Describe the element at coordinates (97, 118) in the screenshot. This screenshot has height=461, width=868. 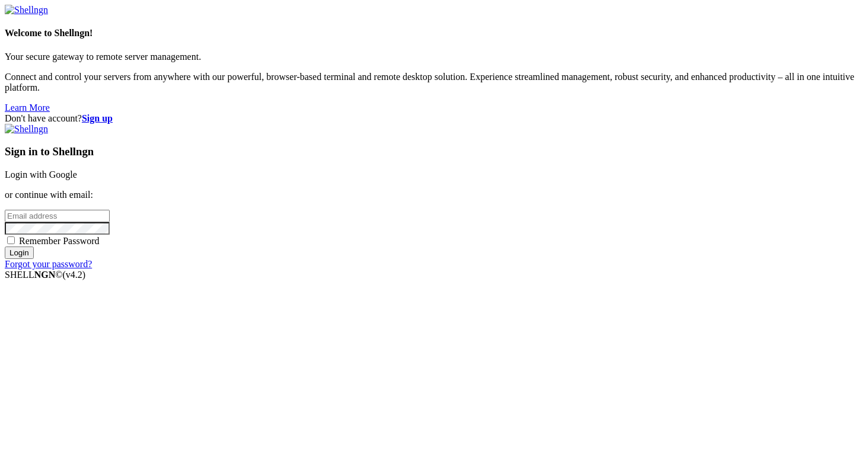
I see `strong: Sign up` at that location.